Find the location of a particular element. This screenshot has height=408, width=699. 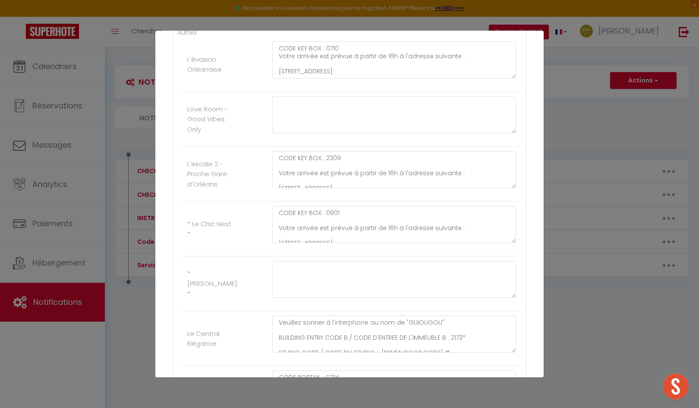

div: Ouvrir le chat is located at coordinates (676, 386).